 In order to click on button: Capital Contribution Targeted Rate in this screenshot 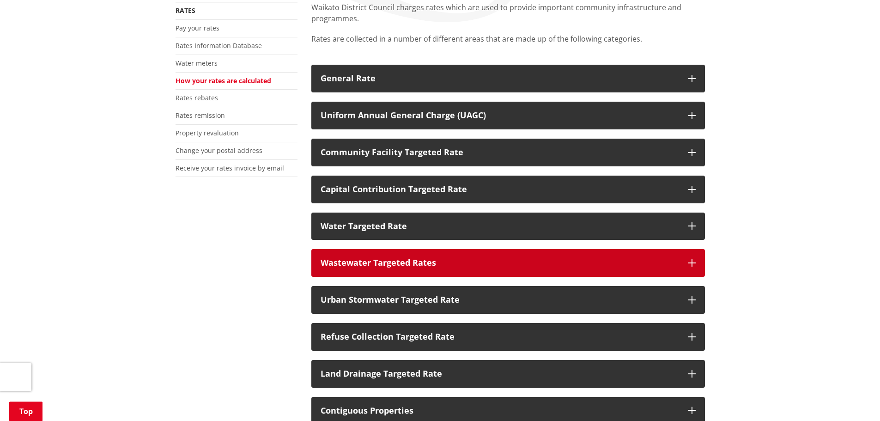, I will do `click(508, 189)`.